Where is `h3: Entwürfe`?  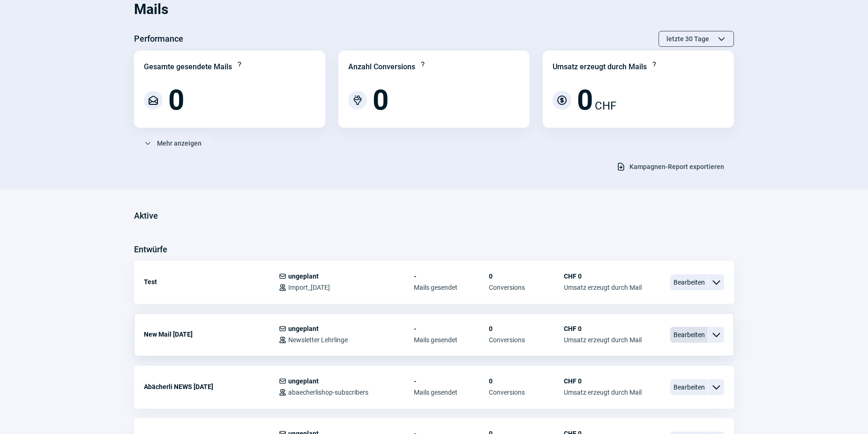
h3: Entwürfe is located at coordinates (150, 250).